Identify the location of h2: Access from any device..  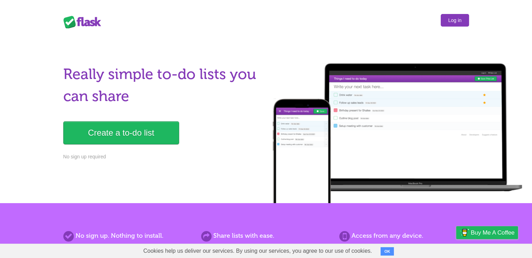
(404, 236).